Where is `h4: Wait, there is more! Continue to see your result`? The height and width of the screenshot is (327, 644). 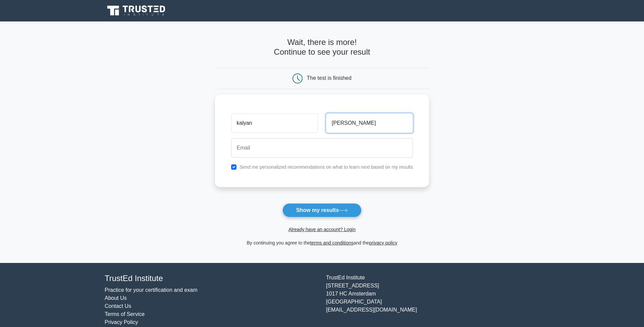 h4: Wait, there is more! Continue to see your result is located at coordinates (322, 47).